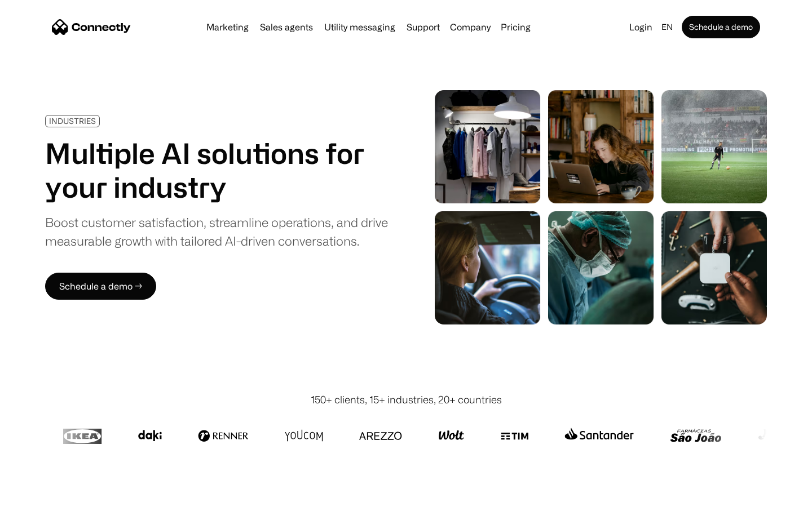  What do you see at coordinates (101, 286) in the screenshot?
I see `a: Schedule a demo →` at bounding box center [101, 286].